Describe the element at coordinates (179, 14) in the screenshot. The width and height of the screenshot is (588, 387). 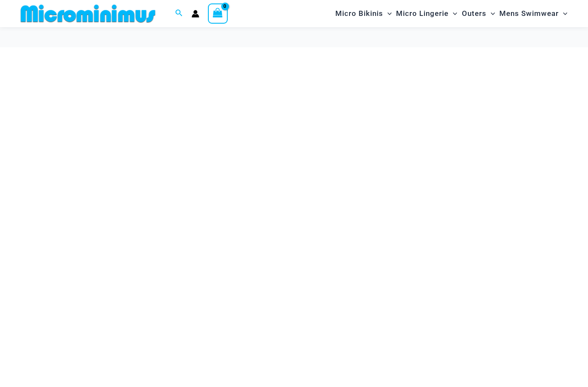
I see `a: Search icon link` at that location.